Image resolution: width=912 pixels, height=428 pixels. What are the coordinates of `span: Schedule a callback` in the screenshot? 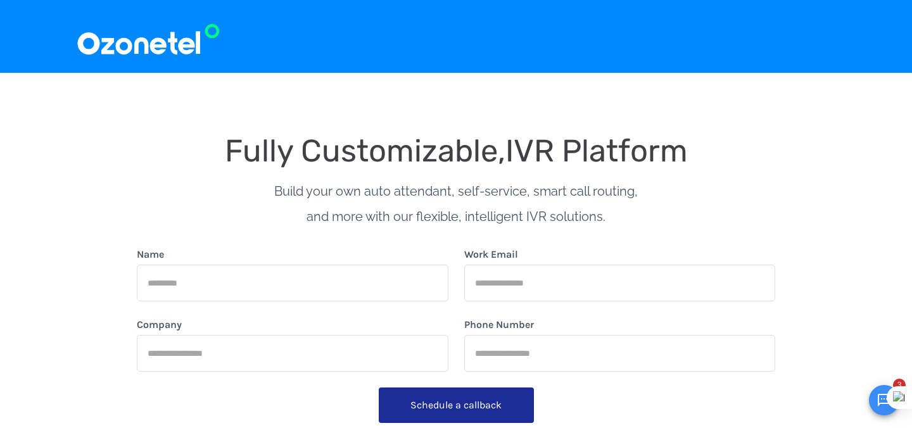 It's located at (456, 405).